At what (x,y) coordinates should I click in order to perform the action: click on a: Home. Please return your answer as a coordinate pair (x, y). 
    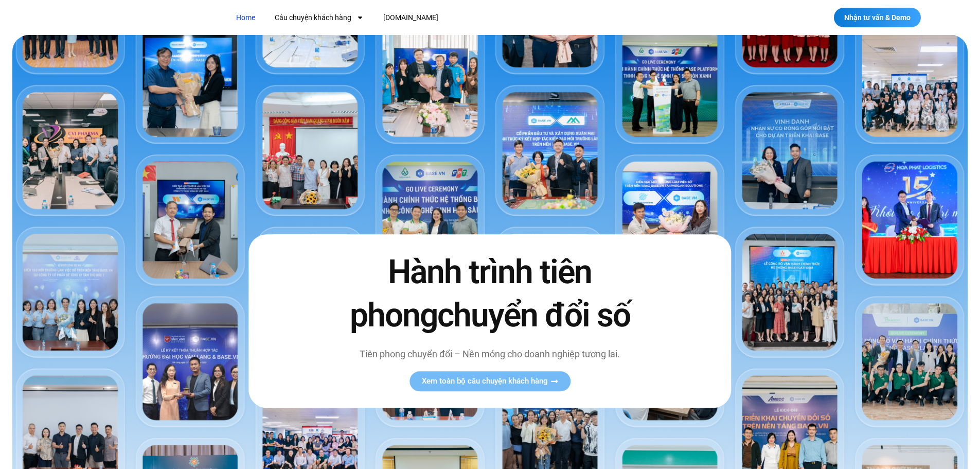
    Looking at the image, I should click on (245, 18).